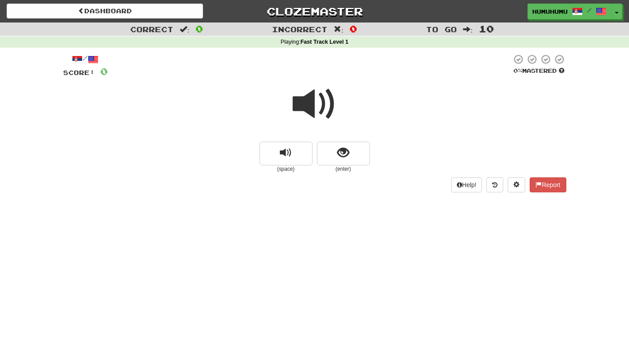  I want to click on span: Correct, so click(151, 29).